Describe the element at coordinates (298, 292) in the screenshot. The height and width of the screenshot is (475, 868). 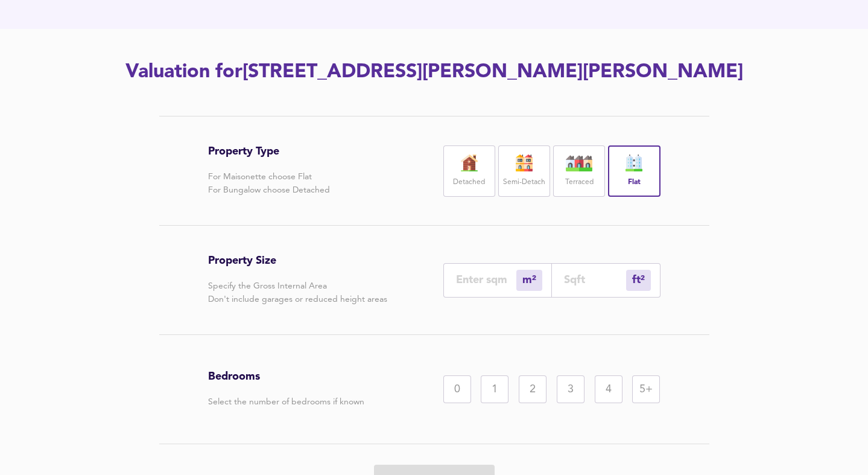
I see `p: Specify the Gross Internal Area Don't include garages or reduced height areas` at that location.